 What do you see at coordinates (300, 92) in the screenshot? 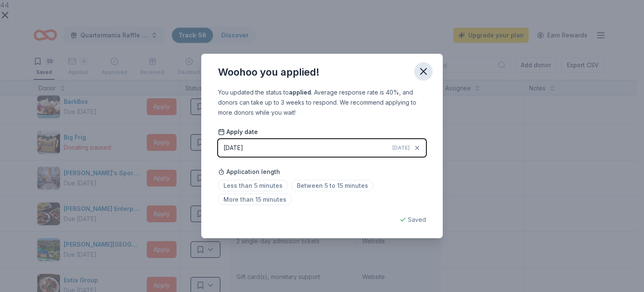
I see `b: applied` at bounding box center [300, 92].